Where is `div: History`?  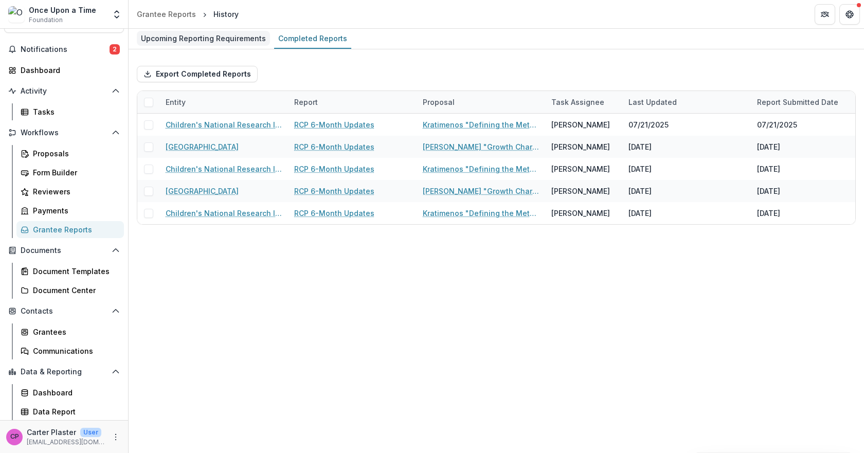
div: History is located at coordinates (226, 14).